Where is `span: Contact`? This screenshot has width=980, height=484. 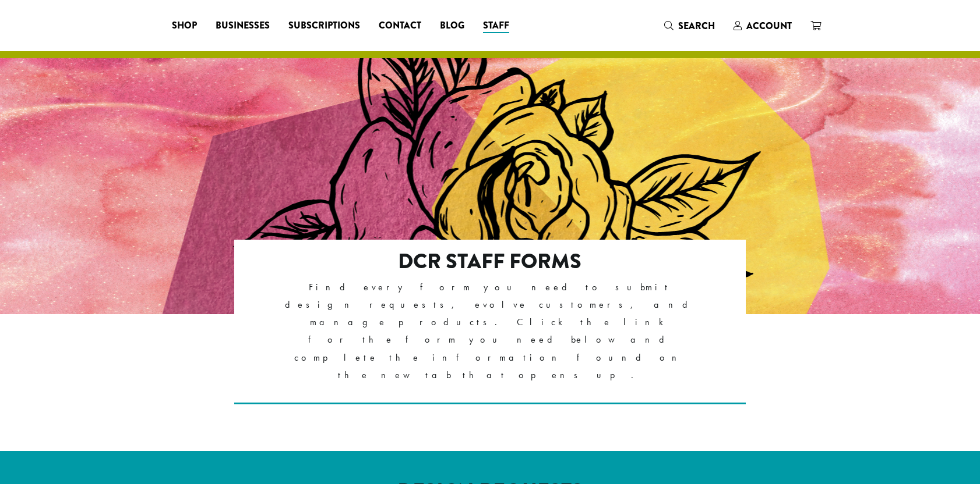 span: Contact is located at coordinates (400, 26).